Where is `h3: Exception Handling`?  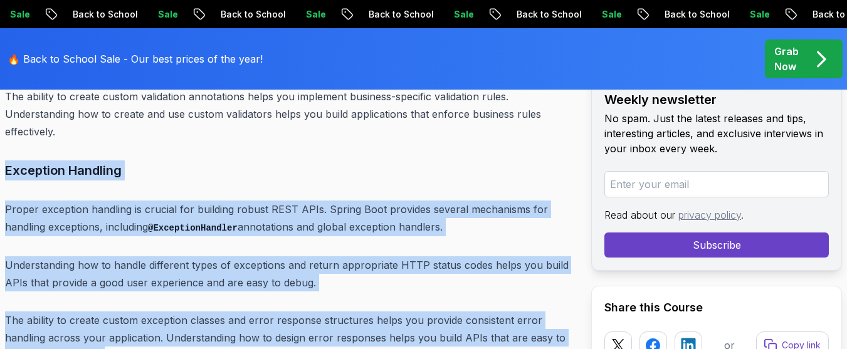 h3: Exception Handling is located at coordinates (288, 170).